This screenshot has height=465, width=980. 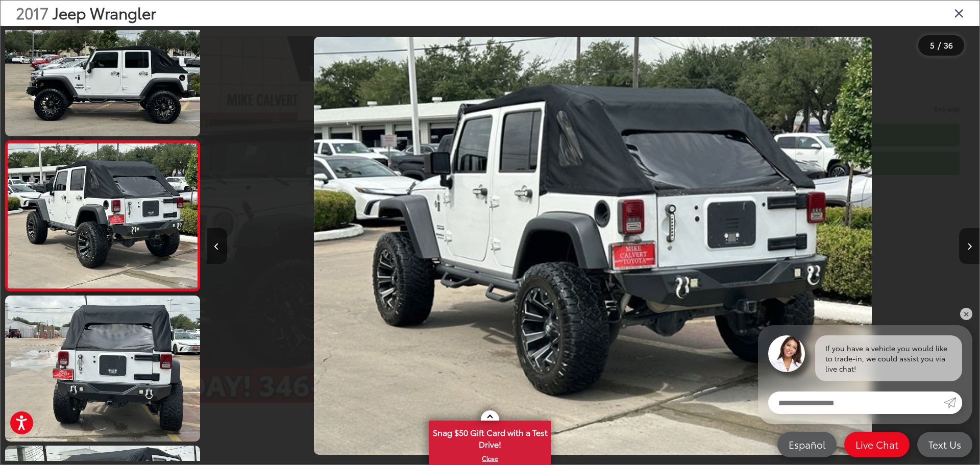 What do you see at coordinates (945, 444) in the screenshot?
I see `span: Text Us` at bounding box center [945, 444].